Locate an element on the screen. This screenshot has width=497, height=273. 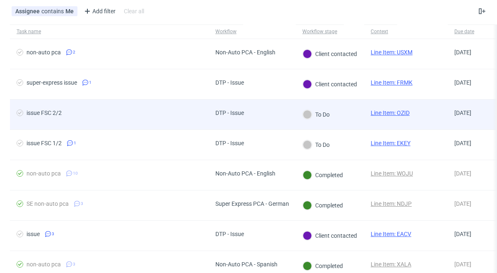
div: Non-Auto PCA - Spanish is located at coordinates (247, 264).